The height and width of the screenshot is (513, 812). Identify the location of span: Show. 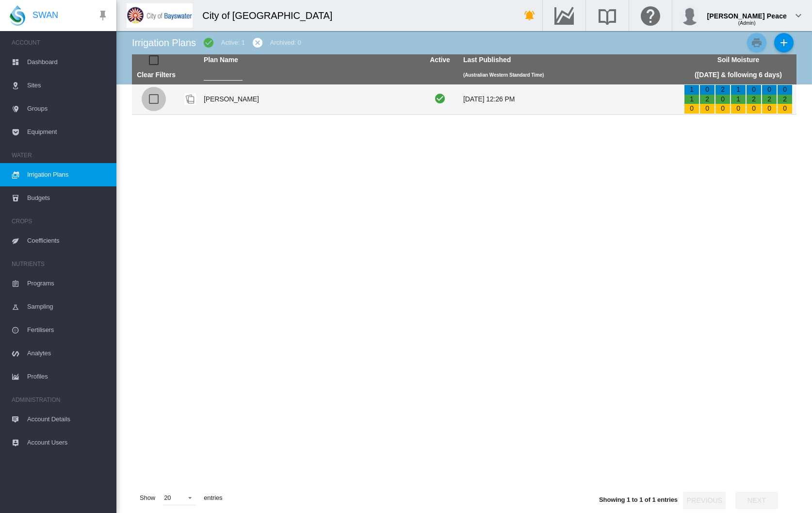
(148, 498).